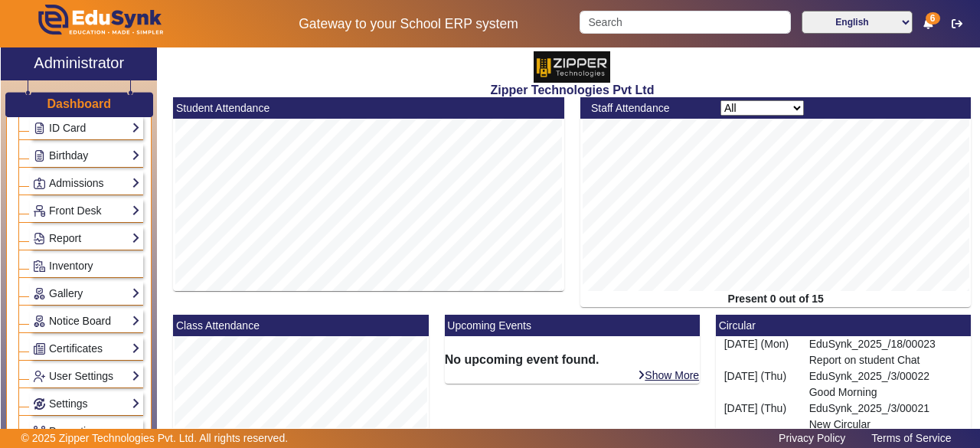 This screenshot has height=448, width=980. Describe the element at coordinates (87, 432) in the screenshot. I see `a: Promotion` at that location.